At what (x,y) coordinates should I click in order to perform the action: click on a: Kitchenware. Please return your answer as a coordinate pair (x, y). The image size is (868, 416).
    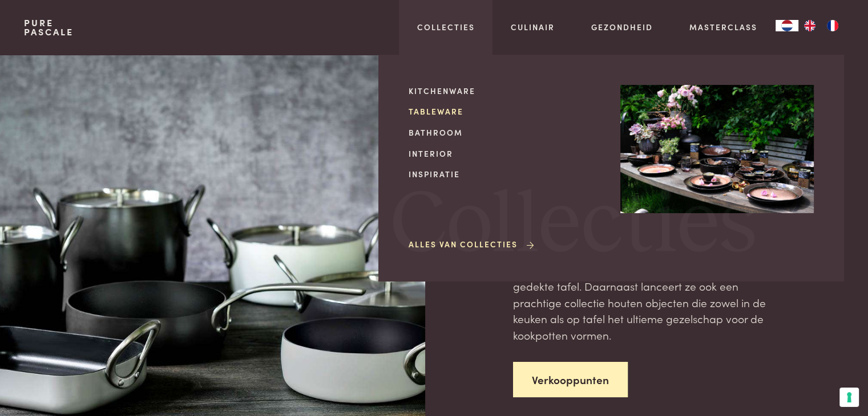
    Looking at the image, I should click on (505, 90).